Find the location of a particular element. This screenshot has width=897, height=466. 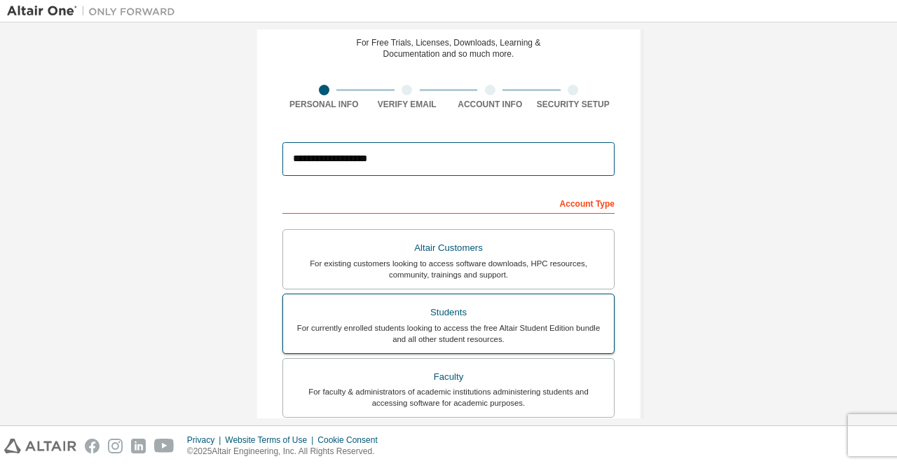

img: youtube.svg is located at coordinates (164, 446).